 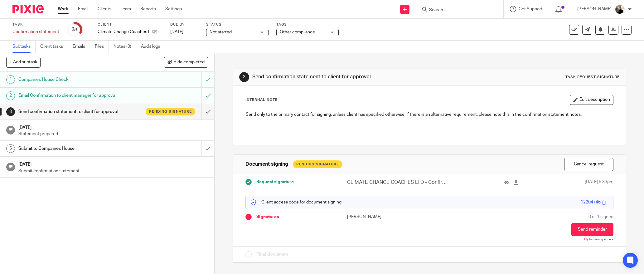 What do you see at coordinates (54, 46) in the screenshot?
I see `a: Client tasks` at bounding box center [54, 46].